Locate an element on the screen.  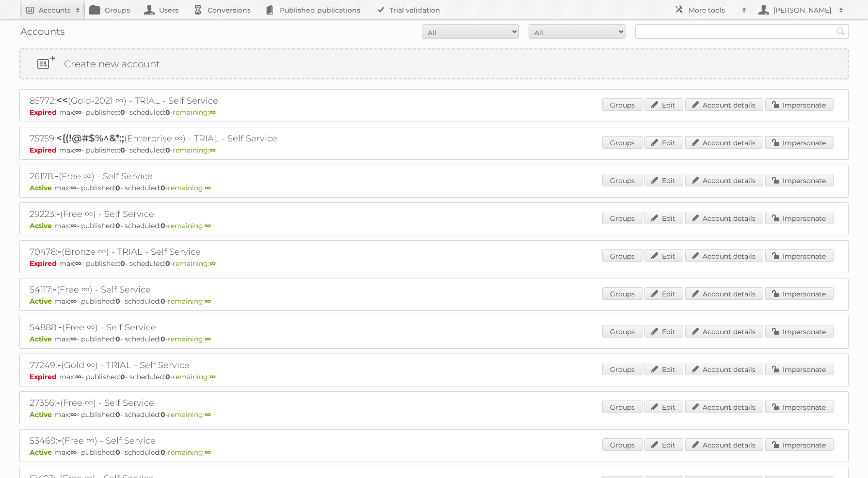
a: Create new account is located at coordinates (434, 64).